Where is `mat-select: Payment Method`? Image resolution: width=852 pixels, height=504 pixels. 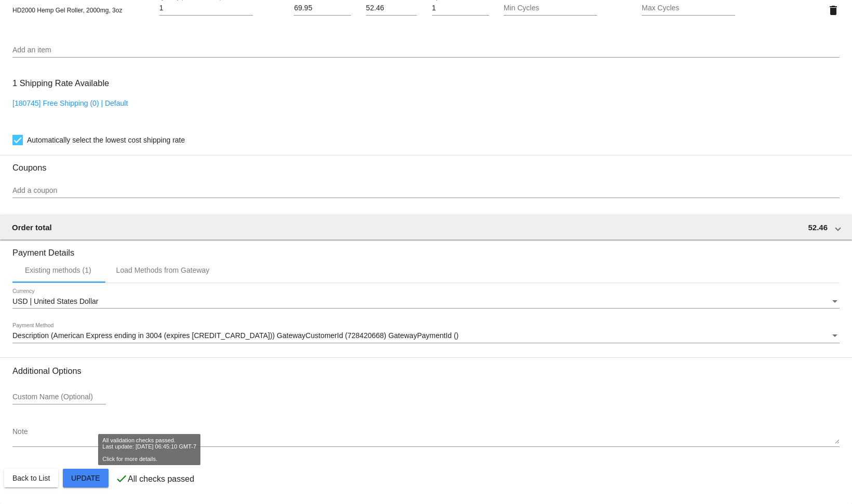 mat-select: Payment Method is located at coordinates (425, 336).